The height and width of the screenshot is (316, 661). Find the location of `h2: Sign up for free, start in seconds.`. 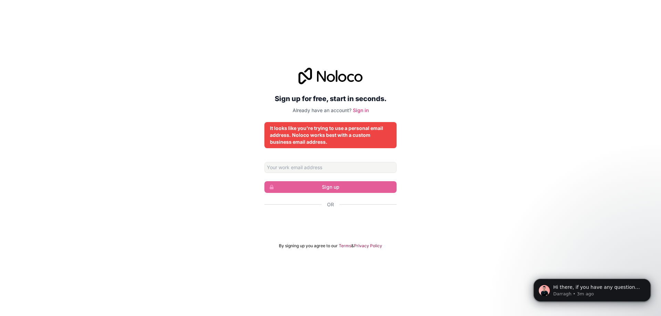

h2: Sign up for free, start in seconds. is located at coordinates (330, 99).